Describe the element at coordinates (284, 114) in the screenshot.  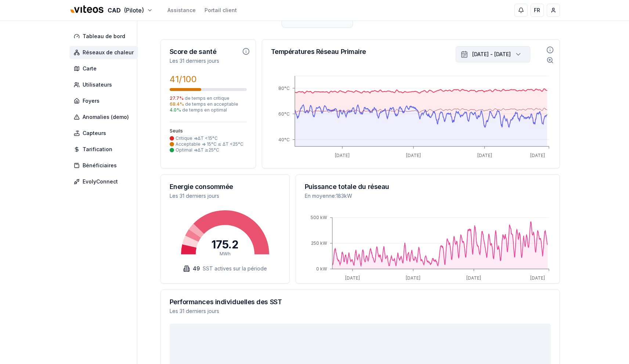
I see `tspan: 60°C` at that location.